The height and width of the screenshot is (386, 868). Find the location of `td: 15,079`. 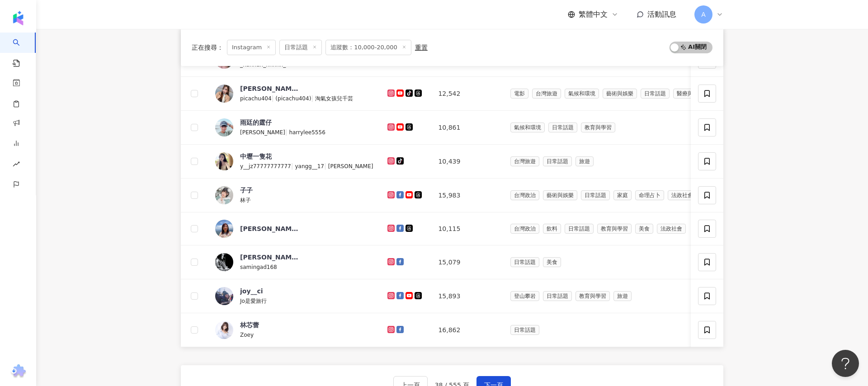

td: 15,079 is located at coordinates (466, 262).